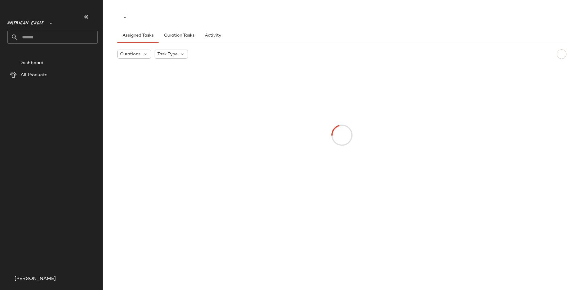 The width and height of the screenshot is (581, 290). What do you see at coordinates (179, 36) in the screenshot?
I see `span: Curation Tasks` at bounding box center [179, 36].